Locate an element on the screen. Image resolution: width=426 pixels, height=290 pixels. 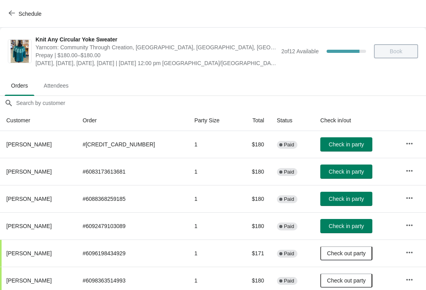
th: Order is located at coordinates (132, 120).